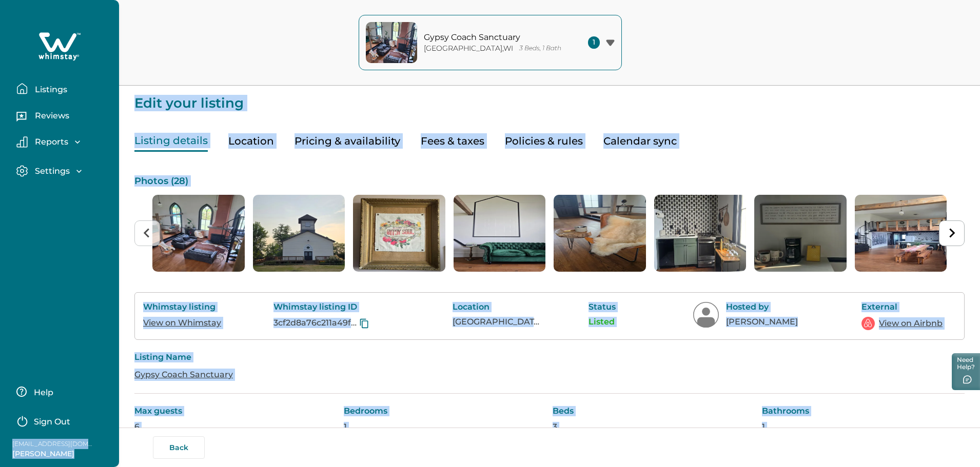 This screenshot has width=980, height=467. I want to click on p: External, so click(903, 307).